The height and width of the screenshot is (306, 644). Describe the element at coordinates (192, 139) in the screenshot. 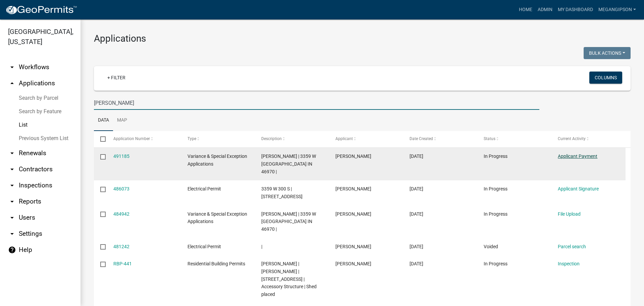

I see `span: Type` at that location.